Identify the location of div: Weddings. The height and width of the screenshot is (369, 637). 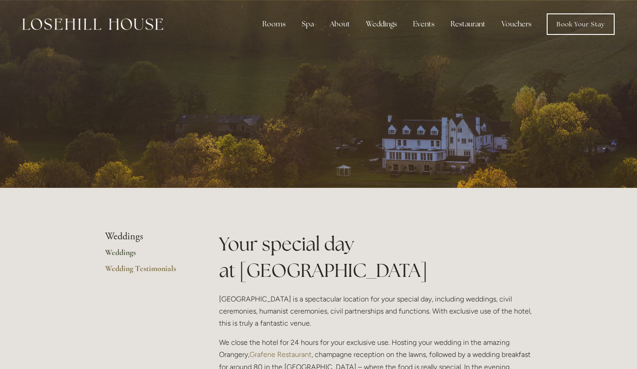
(381, 24).